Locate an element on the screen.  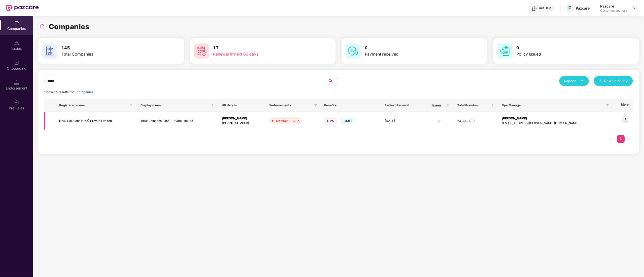
th: HR details is located at coordinates (242, 106).